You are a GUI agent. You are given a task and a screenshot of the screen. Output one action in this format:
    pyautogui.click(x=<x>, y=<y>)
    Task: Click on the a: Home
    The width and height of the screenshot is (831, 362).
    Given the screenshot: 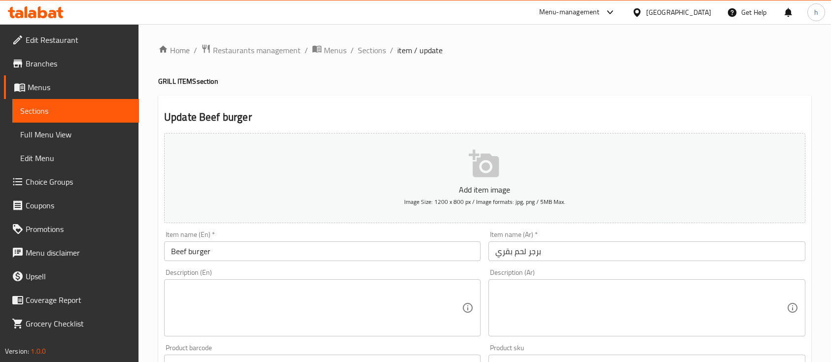 What is the action you would take?
    pyautogui.click(x=174, y=50)
    